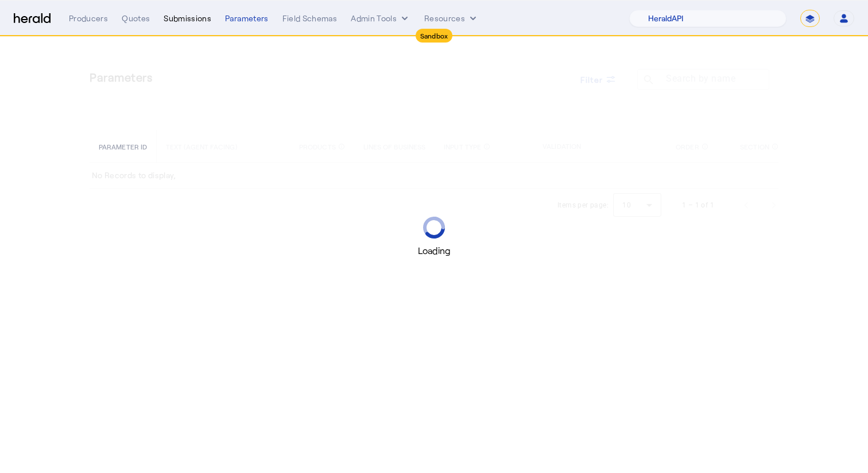 The width and height of the screenshot is (868, 473). I want to click on div: Sandbox, so click(434, 36).